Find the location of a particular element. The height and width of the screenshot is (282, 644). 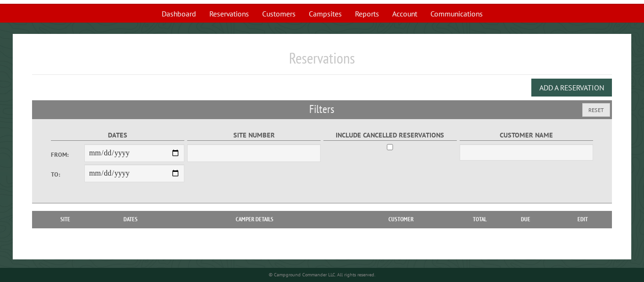

button: Add a Reservation is located at coordinates (571, 88).